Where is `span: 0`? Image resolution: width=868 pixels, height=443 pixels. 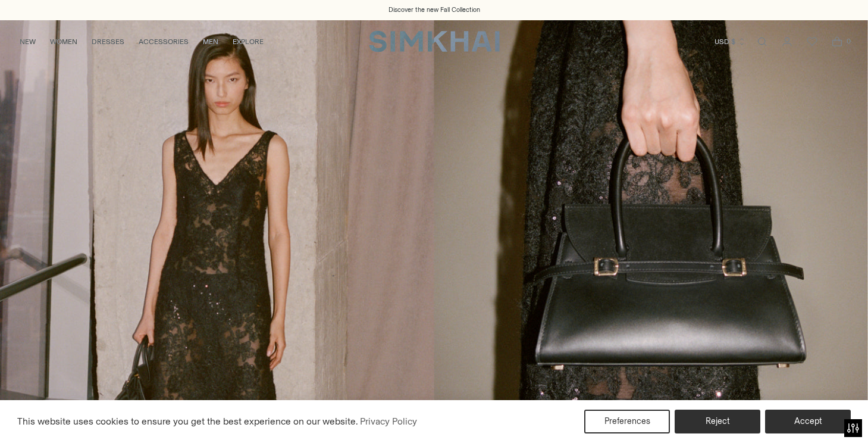
span: 0 is located at coordinates (848, 41).